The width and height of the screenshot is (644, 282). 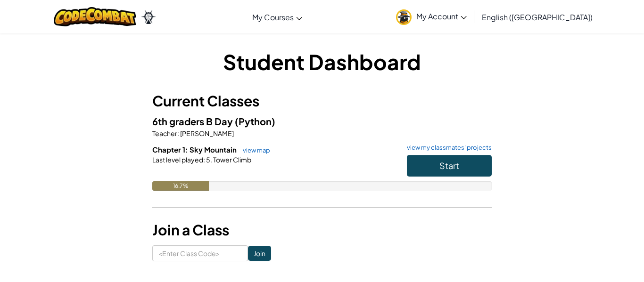 What do you see at coordinates (149, 17) in the screenshot?
I see `img: Ozaria` at bounding box center [149, 17].